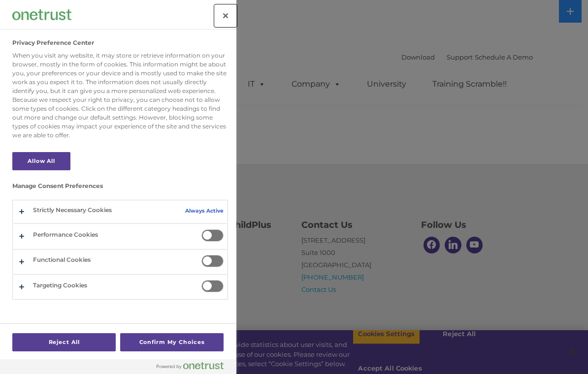 The width and height of the screenshot is (588, 374). Describe the element at coordinates (41, 161) in the screenshot. I see `button: Allow All` at that location.